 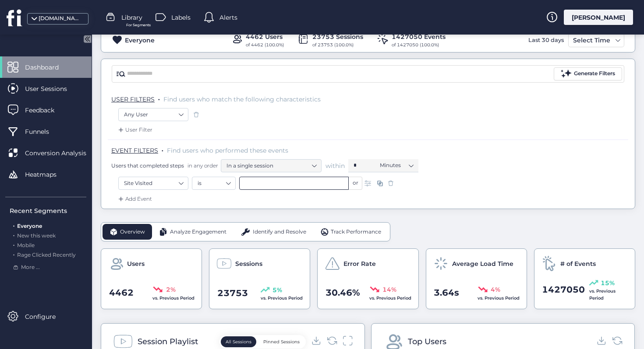 What do you see at coordinates (587, 74) in the screenshot?
I see `button: Generate Filters` at bounding box center [587, 74].